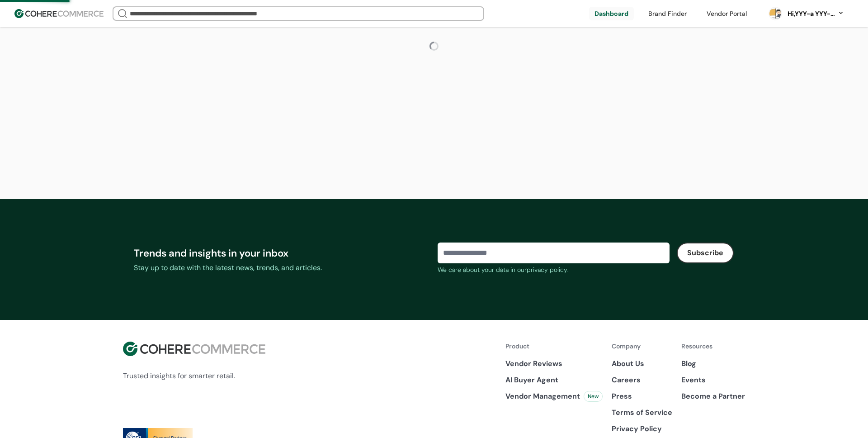 The image size is (868, 438). What do you see at coordinates (194, 376) in the screenshot?
I see `p: Trusted insights for smarter retail.` at bounding box center [194, 376].